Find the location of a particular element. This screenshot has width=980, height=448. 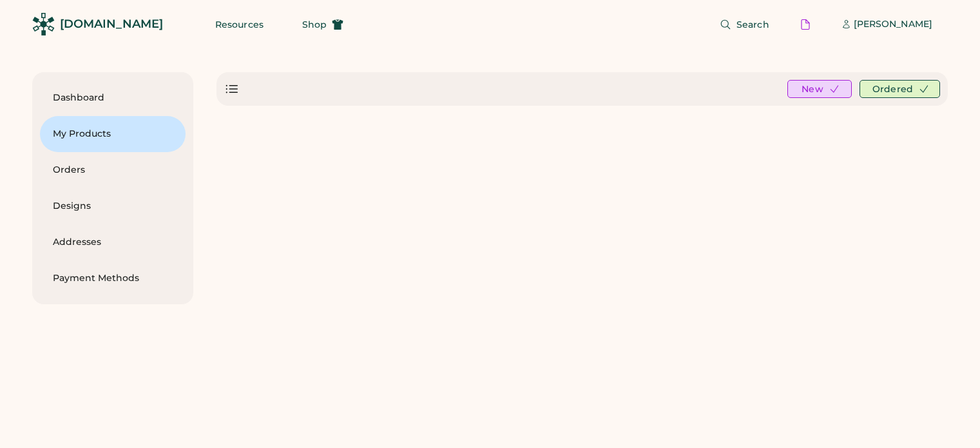

div: Orders is located at coordinates (112, 170).